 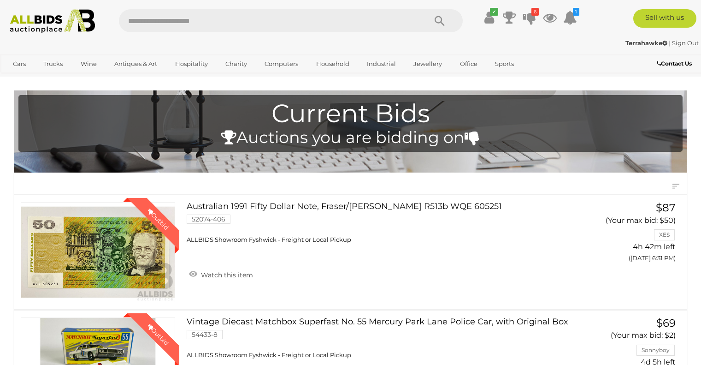 What do you see at coordinates (529, 18) in the screenshot?
I see `a: 6` at bounding box center [529, 18].